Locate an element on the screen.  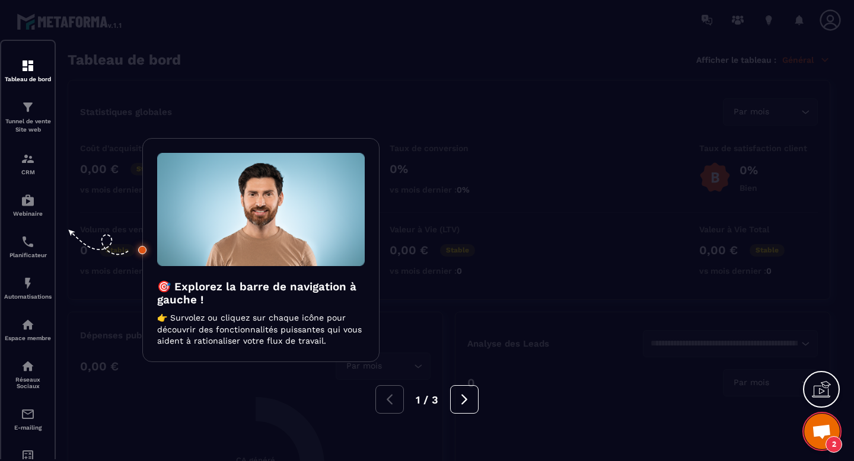
img: intro-image is located at coordinates (261, 209).